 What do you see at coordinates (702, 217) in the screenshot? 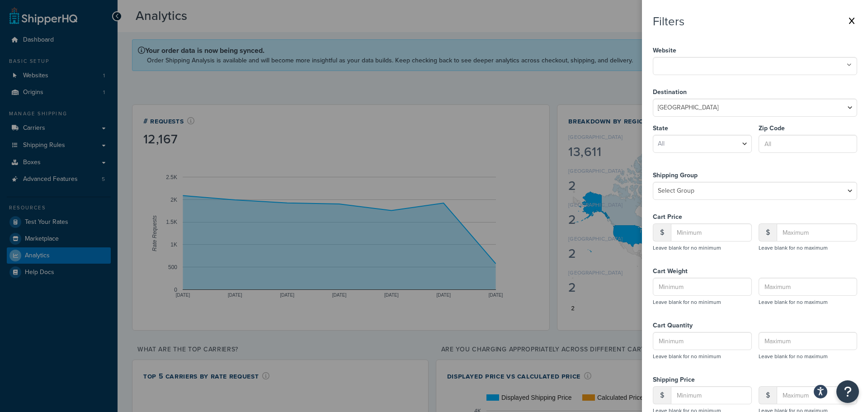
I see `label: Cart Price` at bounding box center [702, 217].